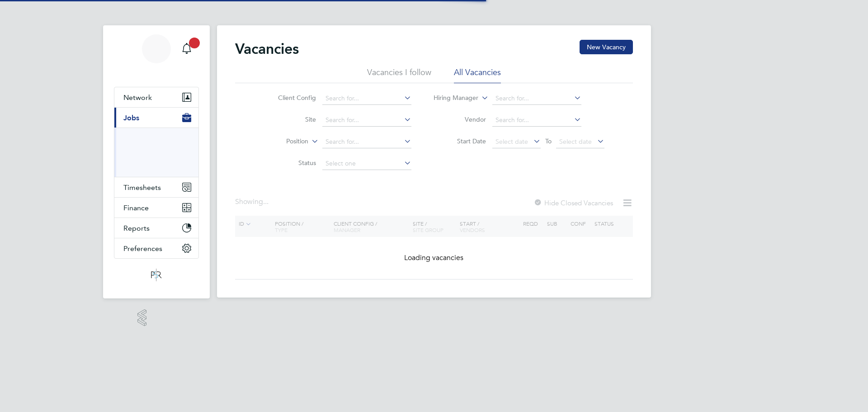 The height and width of the screenshot is (412, 868). Describe the element at coordinates (157, 187) in the screenshot. I see `button: Timesheets` at that location.